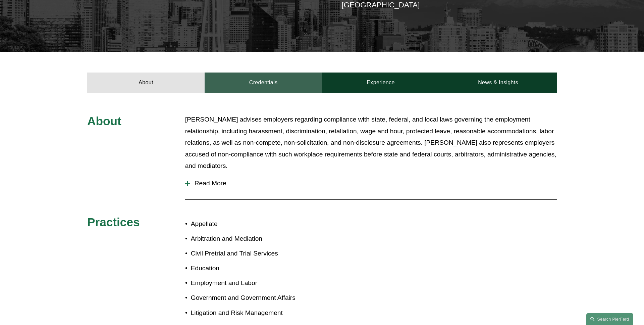  Describe the element at coordinates (256, 298) in the screenshot. I see `p: Government and Government Affairs` at that location.